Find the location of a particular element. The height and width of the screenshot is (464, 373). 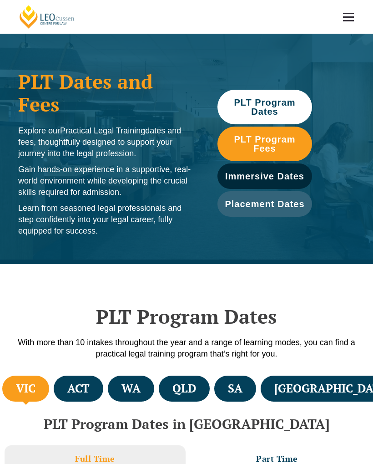

a: Immersive Dates is located at coordinates (265, 176).